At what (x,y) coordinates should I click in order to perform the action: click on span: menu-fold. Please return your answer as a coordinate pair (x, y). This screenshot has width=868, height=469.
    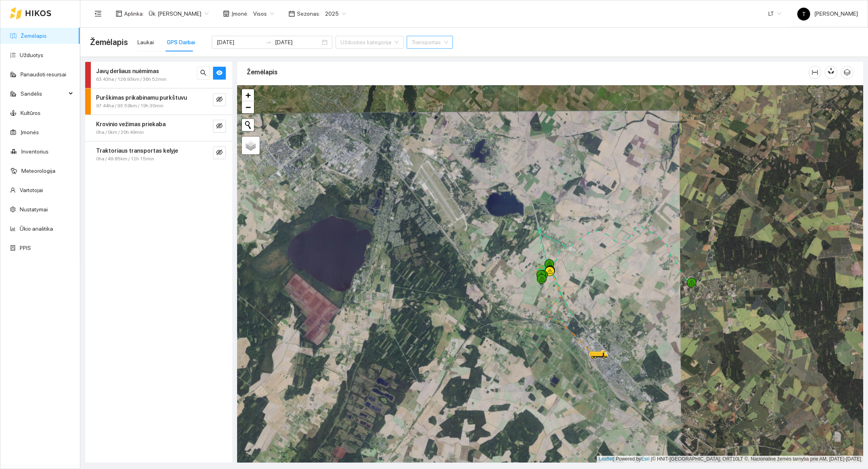
    Looking at the image, I should click on (98, 14).